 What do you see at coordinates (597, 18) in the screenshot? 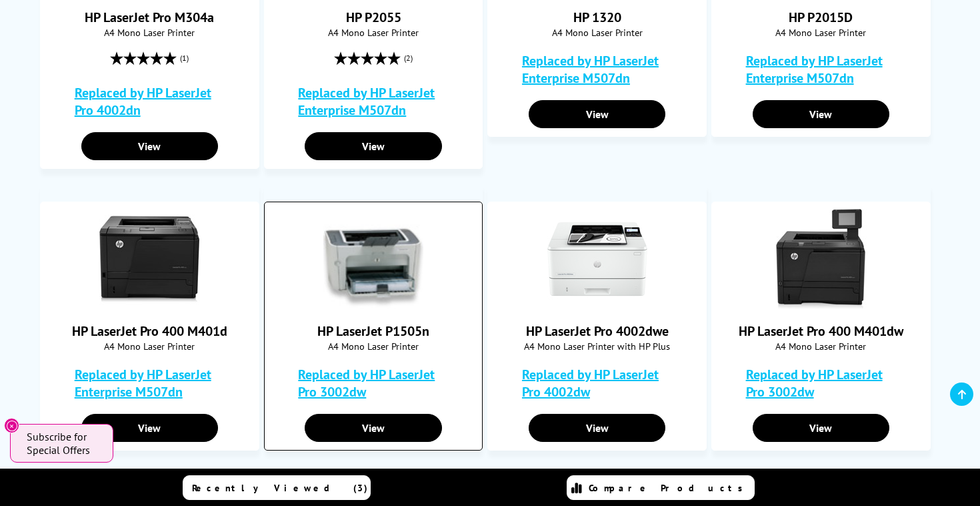
I see `a: HP 1320` at bounding box center [597, 18].